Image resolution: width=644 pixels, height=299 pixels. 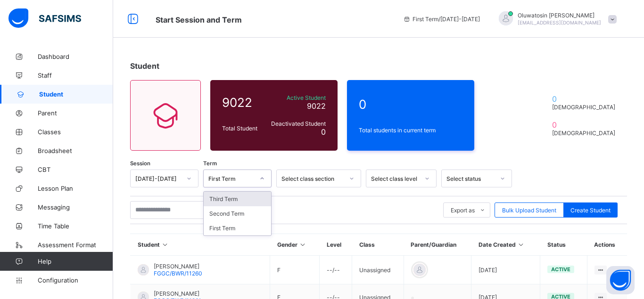 I want to click on span: active, so click(x=561, y=269).